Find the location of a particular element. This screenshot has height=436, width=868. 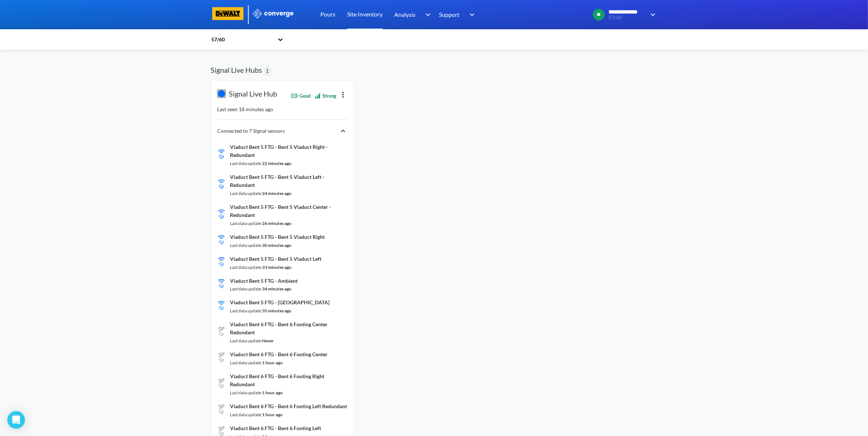

span: 30 minutes ago is located at coordinates (277, 245).